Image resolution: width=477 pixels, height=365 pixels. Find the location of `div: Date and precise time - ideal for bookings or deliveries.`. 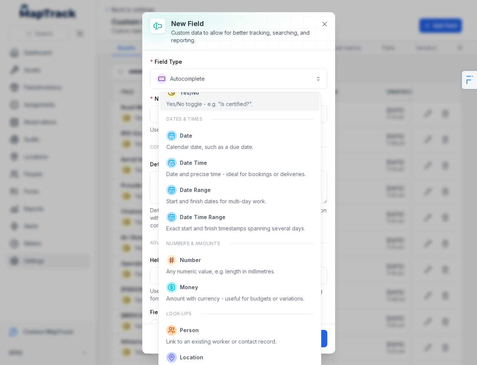

div: Date and precise time - ideal for bookings or deliveries. is located at coordinates (236, 174).